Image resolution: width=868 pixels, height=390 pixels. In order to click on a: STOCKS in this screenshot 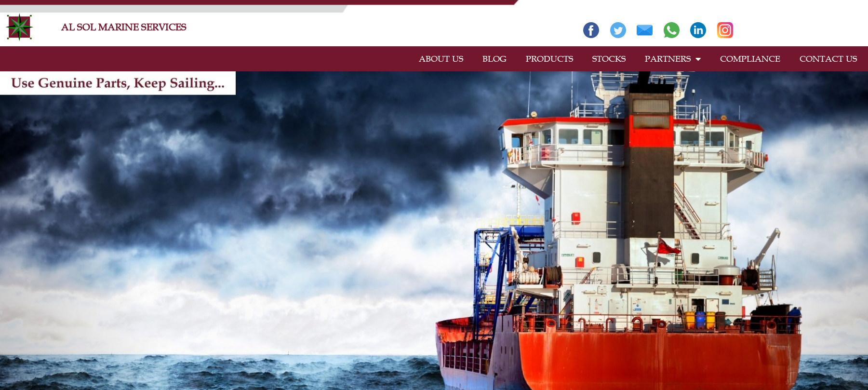, I will do `click(609, 59)`.